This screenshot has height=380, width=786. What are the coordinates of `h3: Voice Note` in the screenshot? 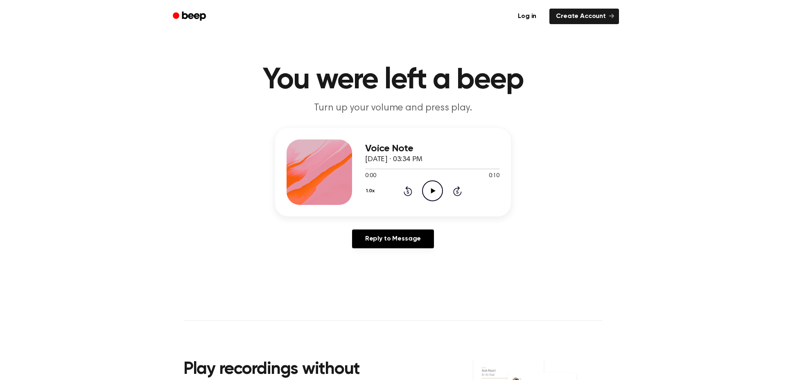 It's located at (432, 149).